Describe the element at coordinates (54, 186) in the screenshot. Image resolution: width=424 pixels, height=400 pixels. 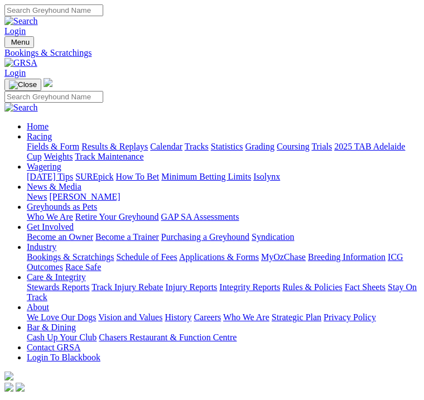
I see `a: News & Media` at that location.